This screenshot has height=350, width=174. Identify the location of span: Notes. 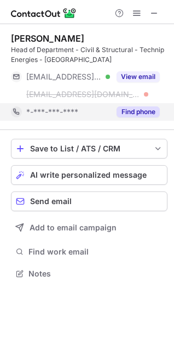
(96, 273).